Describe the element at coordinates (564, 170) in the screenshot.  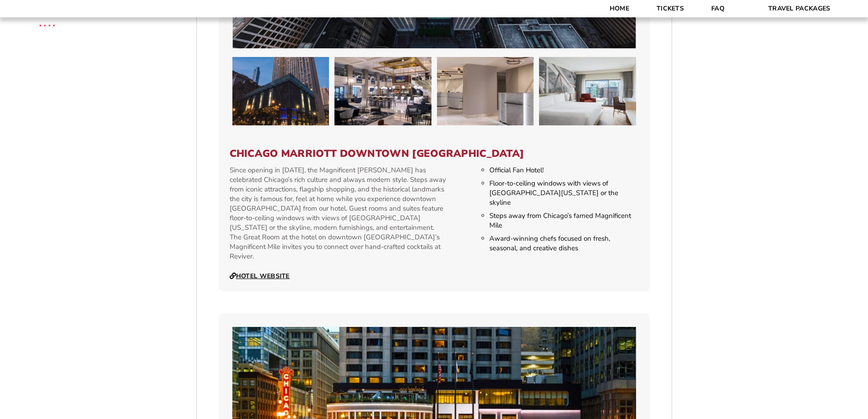
I see `li: Official Fan Hotel!` at that location.